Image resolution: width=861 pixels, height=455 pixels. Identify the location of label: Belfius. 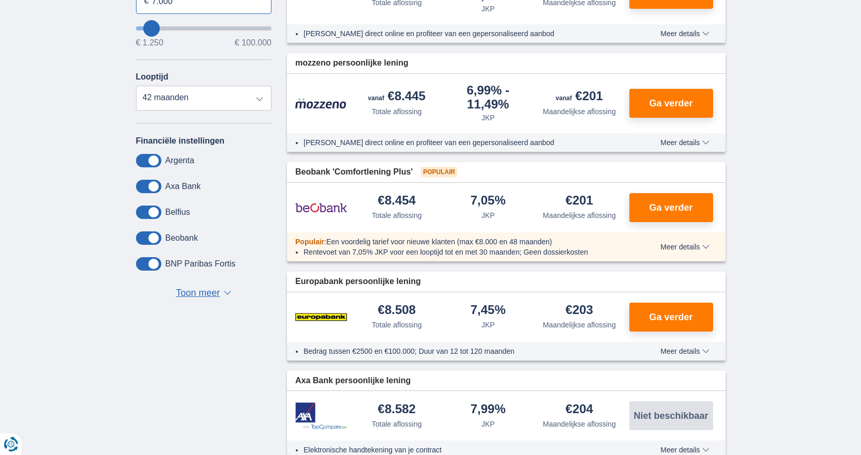
(178, 212).